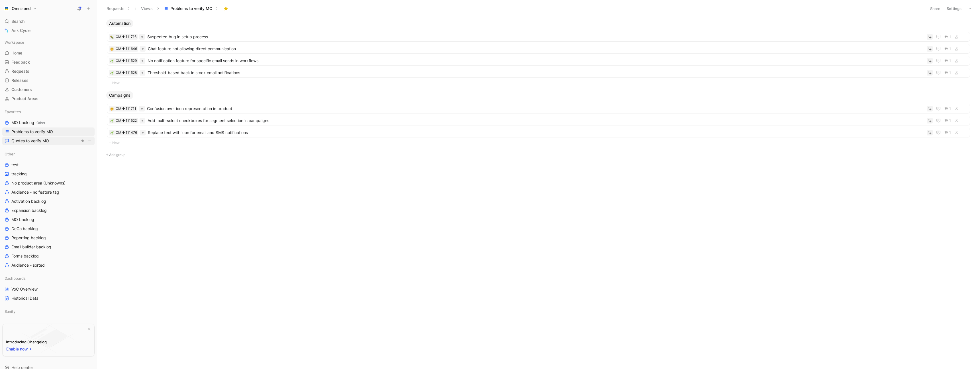 Image resolution: width=980 pixels, height=369 pixels. What do you see at coordinates (126, 37) in the screenshot?
I see `div: OMN-111716` at bounding box center [126, 37].